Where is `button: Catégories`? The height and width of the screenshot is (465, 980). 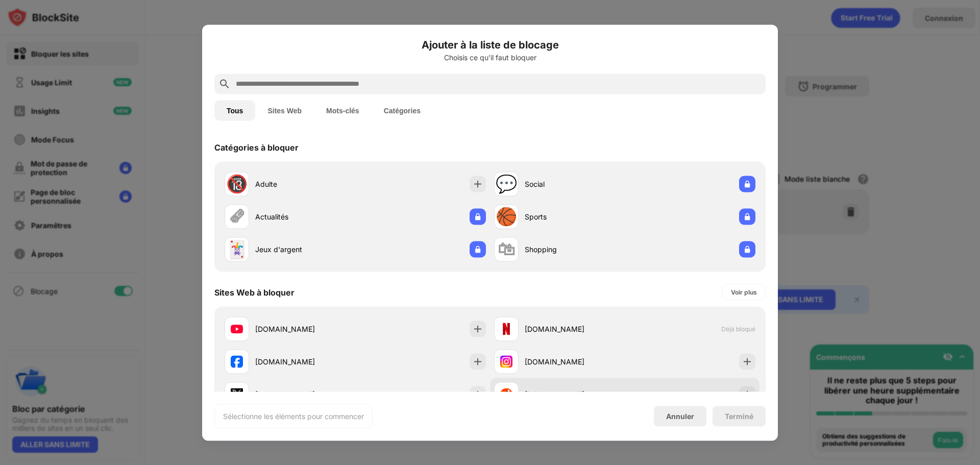 button: Catégories is located at coordinates (402, 110).